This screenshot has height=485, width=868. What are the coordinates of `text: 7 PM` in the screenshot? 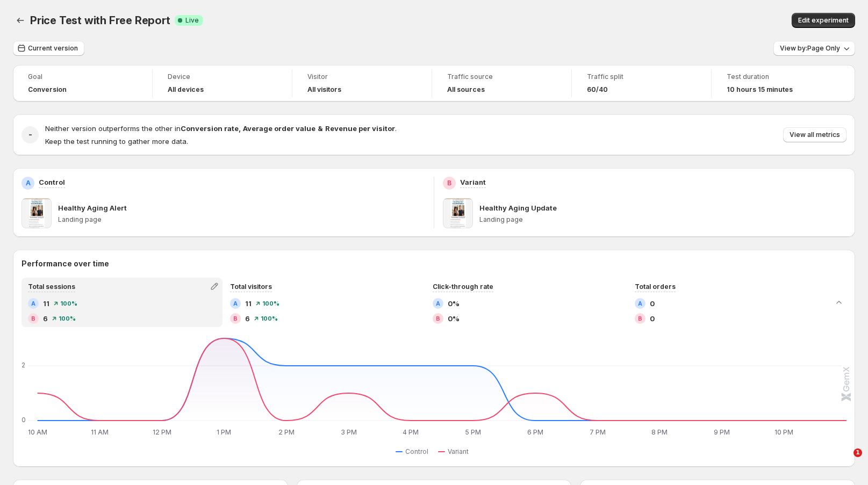 It's located at (597, 432).